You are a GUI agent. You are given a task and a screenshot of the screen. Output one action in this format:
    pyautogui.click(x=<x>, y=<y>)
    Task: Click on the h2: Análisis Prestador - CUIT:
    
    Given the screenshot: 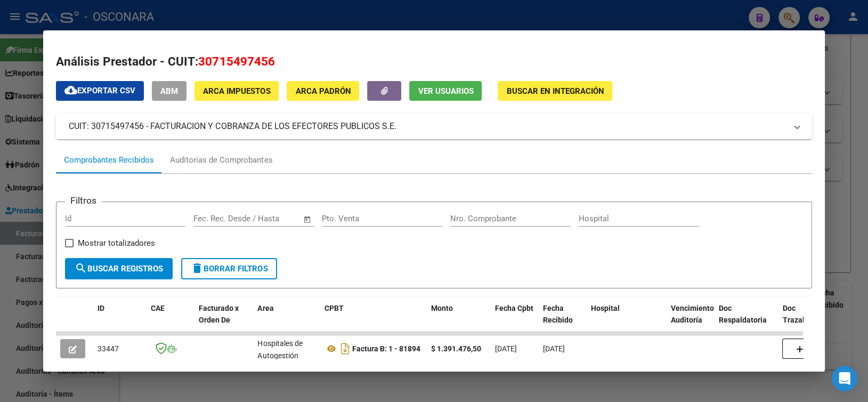 What is the action you would take?
    pyautogui.click(x=434, y=62)
    